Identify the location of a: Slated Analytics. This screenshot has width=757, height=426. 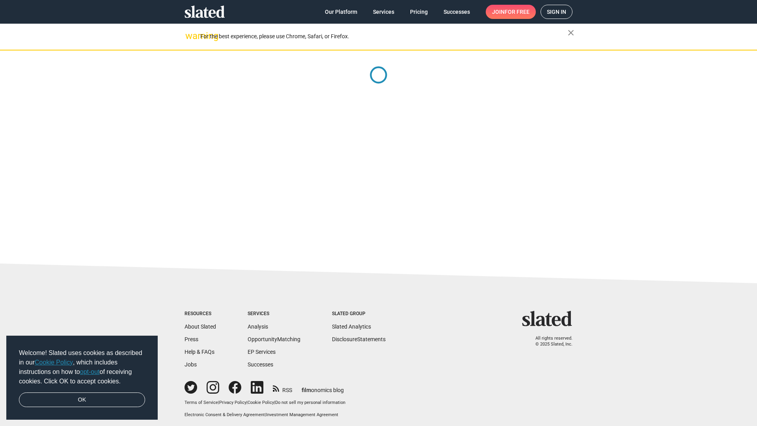
(351, 326).